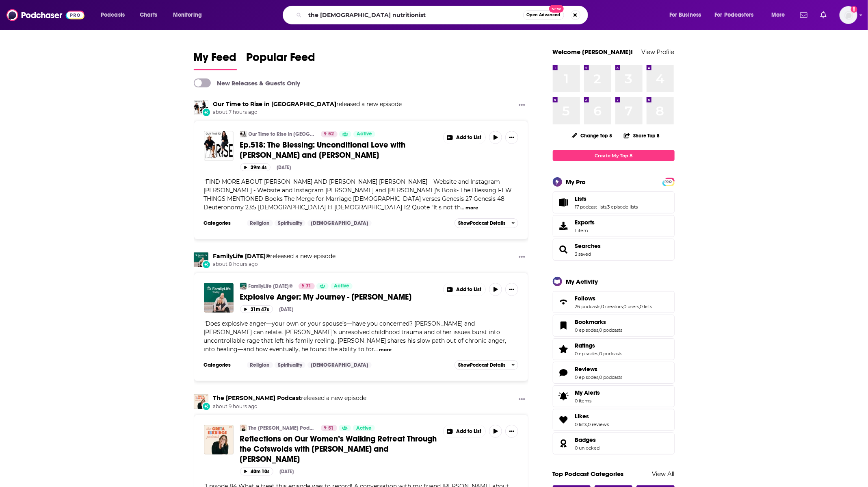  Describe the element at coordinates (201, 402) in the screenshot. I see `a: The Greta Eskridge Podcast` at that location.